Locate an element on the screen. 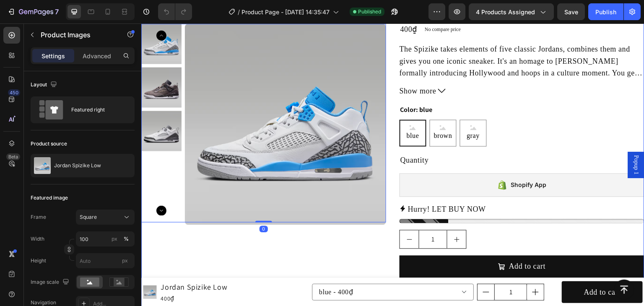 Image resolution: width=644 pixels, height=306 pixels. p: Jordan Spizike Low is located at coordinates (78, 166).